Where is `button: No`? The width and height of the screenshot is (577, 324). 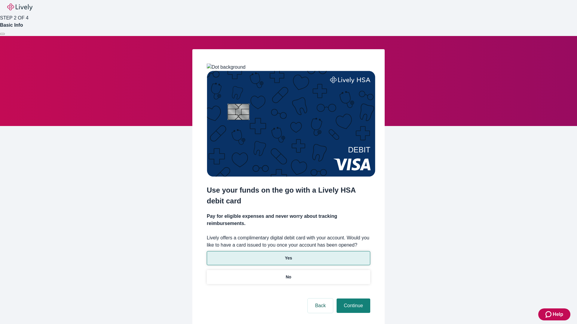 button: No is located at coordinates (288, 277).